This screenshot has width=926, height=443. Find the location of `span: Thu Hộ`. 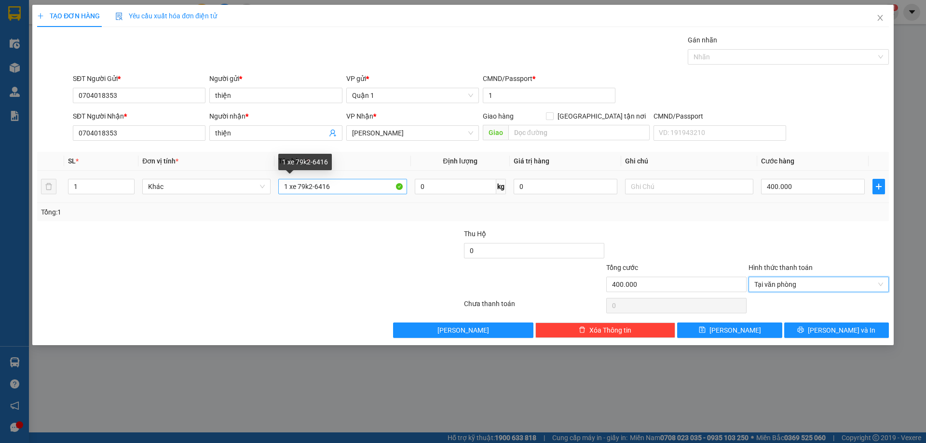

span: Thu Hộ is located at coordinates (475, 234).